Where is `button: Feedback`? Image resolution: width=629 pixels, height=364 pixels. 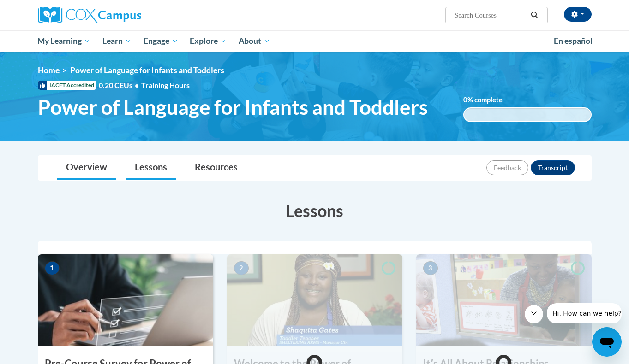
button: Feedback is located at coordinates (507, 168).